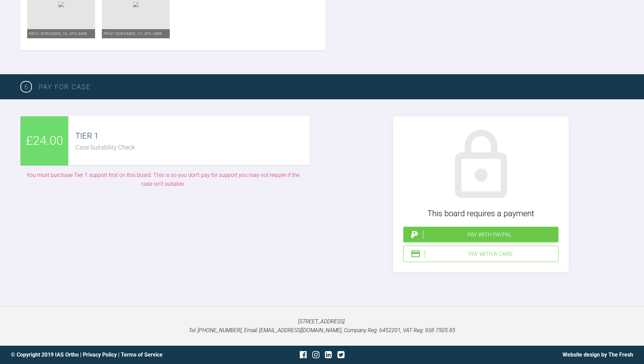 The height and width of the screenshot is (364, 644). What do you see at coordinates (114, 355) in the screenshot?
I see `div: © Copyright 2019 IAS Ortho | |` at bounding box center [114, 355].